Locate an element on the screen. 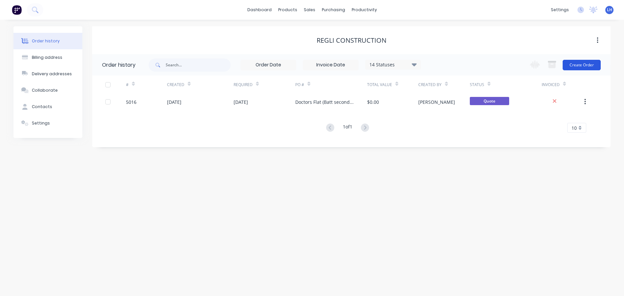 The height and width of the screenshot is (296, 624). div: Doctors Flat (Batt second dwelling) is located at coordinates (325, 102).